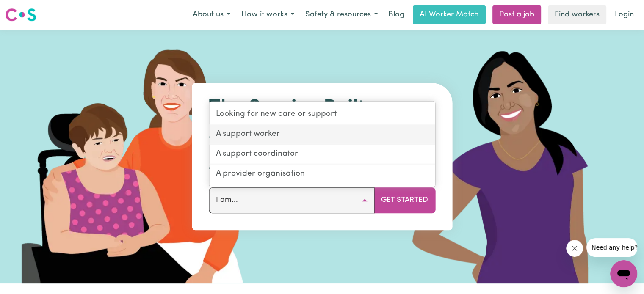  I want to click on a: Looking for new care or support, so click(322, 115).